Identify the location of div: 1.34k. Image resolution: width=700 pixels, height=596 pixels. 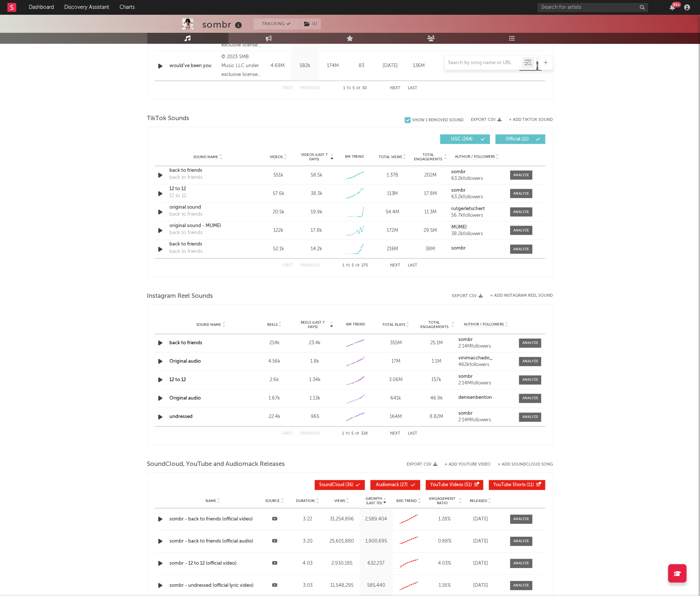
(315, 380).